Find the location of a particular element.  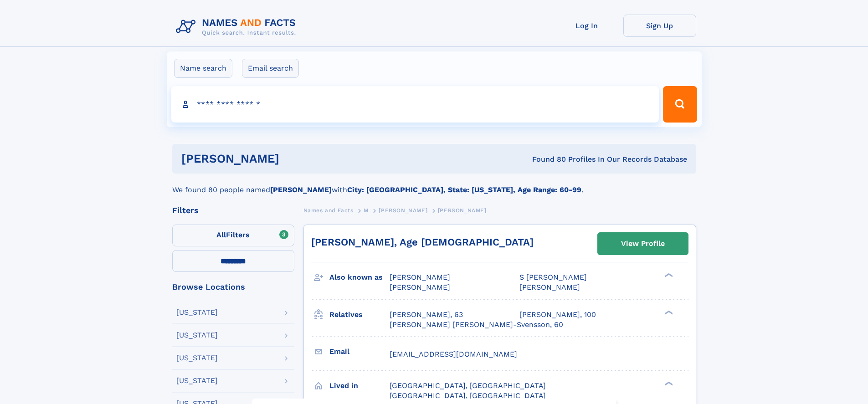

img: Logo Names and Facts is located at coordinates (238, 27).